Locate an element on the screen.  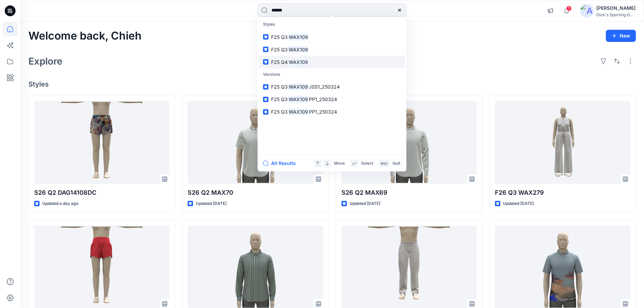
span: 1 is located at coordinates (569, 8).